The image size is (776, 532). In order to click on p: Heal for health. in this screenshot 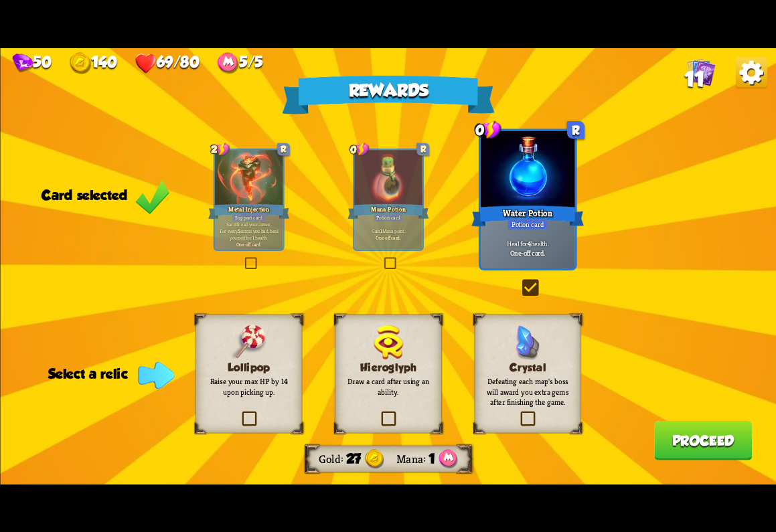, I will do `click(527, 243)`.